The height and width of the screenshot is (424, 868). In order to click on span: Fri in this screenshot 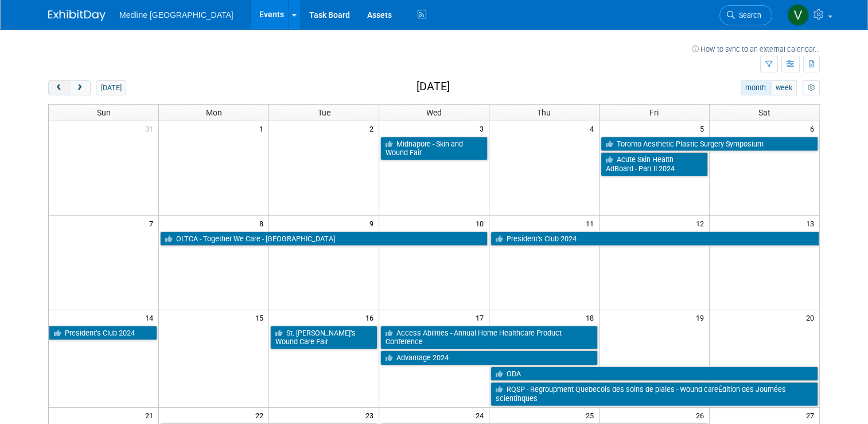, I will do `click(654, 113)`.